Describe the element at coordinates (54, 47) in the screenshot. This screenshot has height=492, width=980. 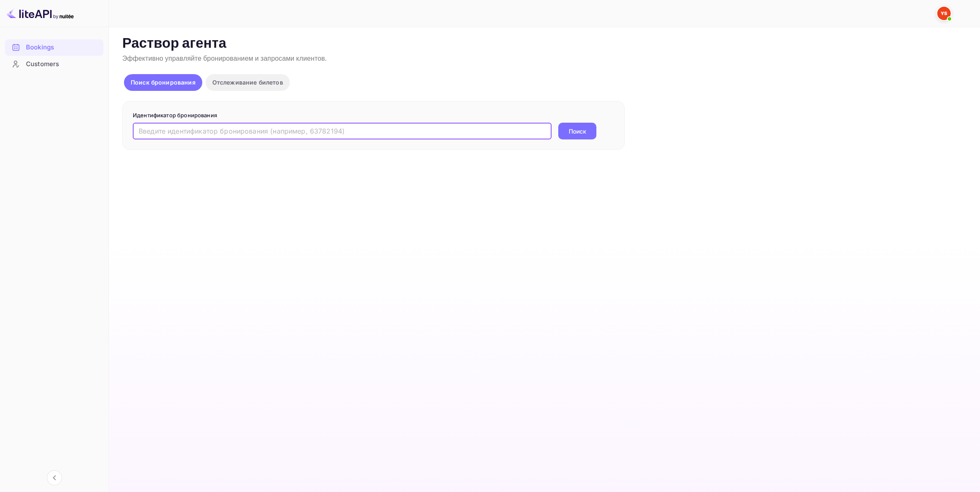
I see `a: Bookings` at that location.